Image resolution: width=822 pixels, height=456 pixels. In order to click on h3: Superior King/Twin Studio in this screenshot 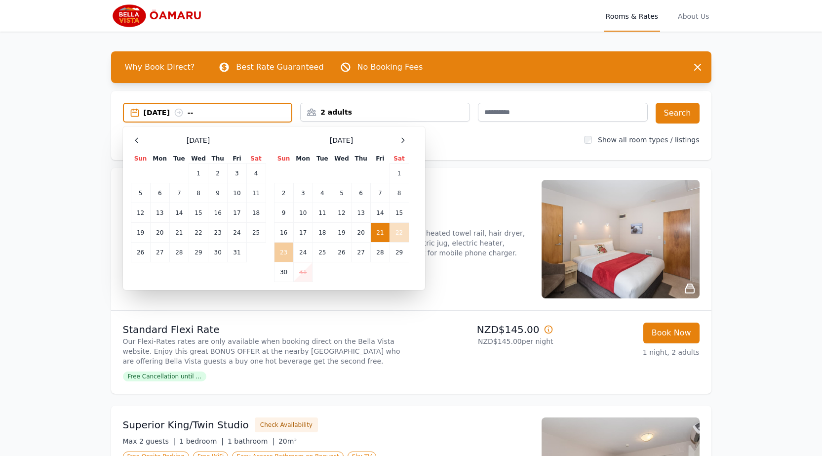, I will do `click(186, 424)`.